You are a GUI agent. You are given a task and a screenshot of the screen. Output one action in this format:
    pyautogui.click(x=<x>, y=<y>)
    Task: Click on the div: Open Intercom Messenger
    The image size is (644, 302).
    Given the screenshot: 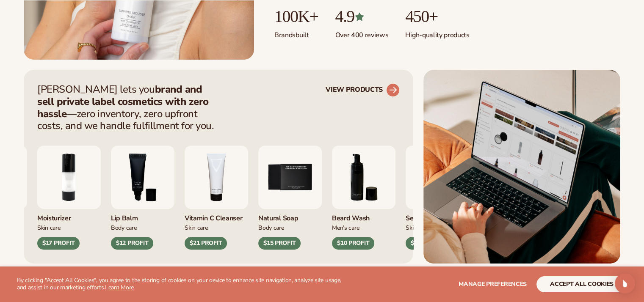 What is the action you would take?
    pyautogui.click(x=625, y=283)
    